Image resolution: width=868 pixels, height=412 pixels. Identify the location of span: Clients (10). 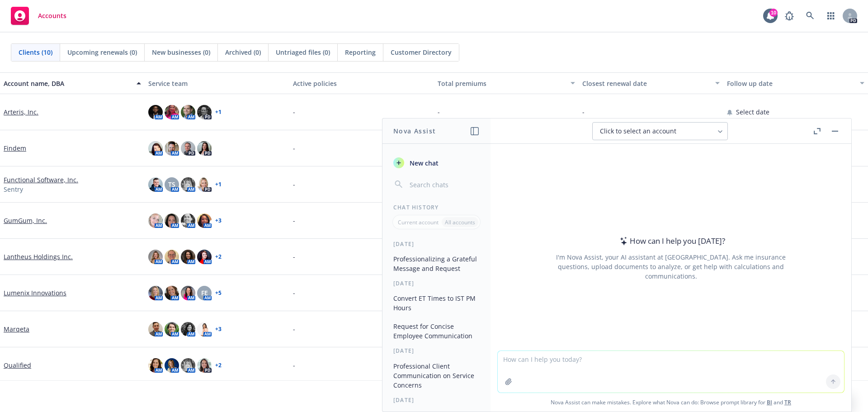
(35, 52).